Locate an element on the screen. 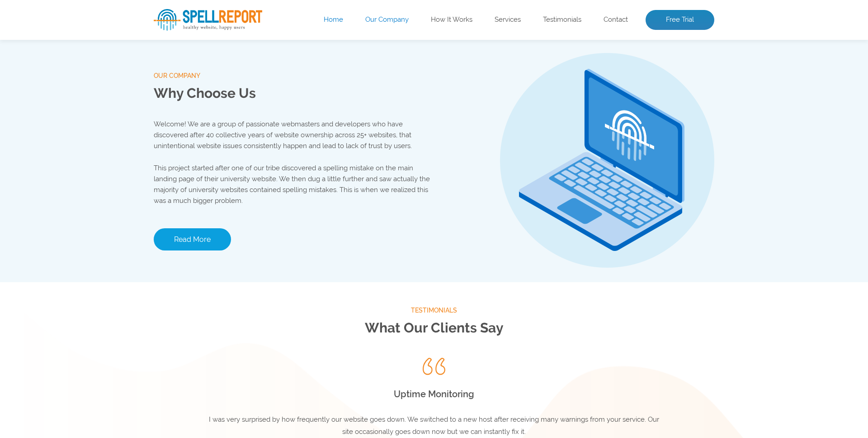 Image resolution: width=868 pixels, height=438 pixels. h1: Website Analysis is located at coordinates (316, 53).